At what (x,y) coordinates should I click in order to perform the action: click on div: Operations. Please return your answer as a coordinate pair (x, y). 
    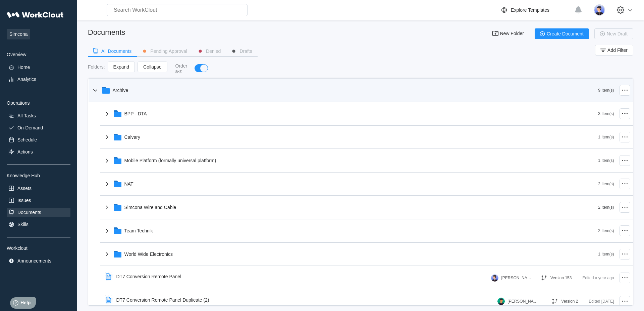
    Looking at the image, I should click on (39, 103).